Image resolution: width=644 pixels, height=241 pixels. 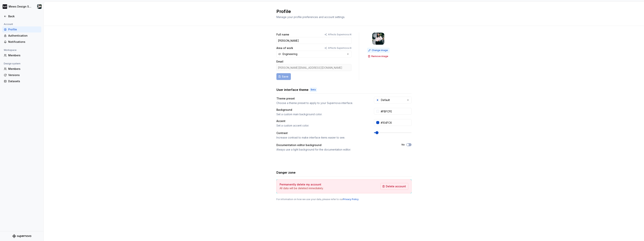 I want to click on label: No, so click(x=403, y=145).